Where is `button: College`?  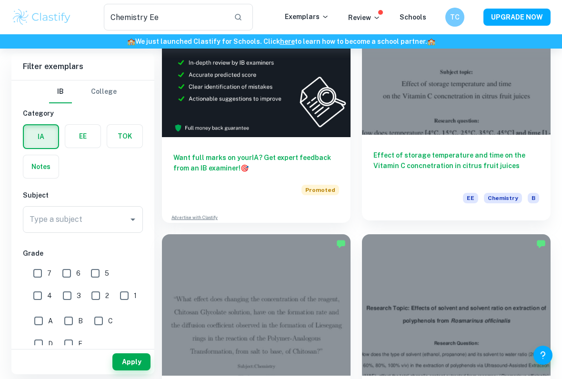 button: College is located at coordinates (104, 92).